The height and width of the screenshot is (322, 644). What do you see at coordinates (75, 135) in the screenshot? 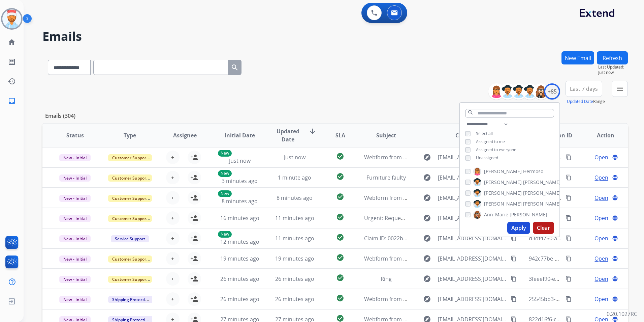
I see `span: Status` at bounding box center [75, 135].